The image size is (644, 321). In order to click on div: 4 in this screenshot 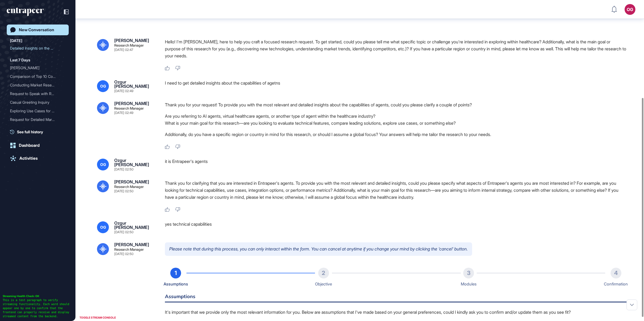, I will do `click(616, 273)`.